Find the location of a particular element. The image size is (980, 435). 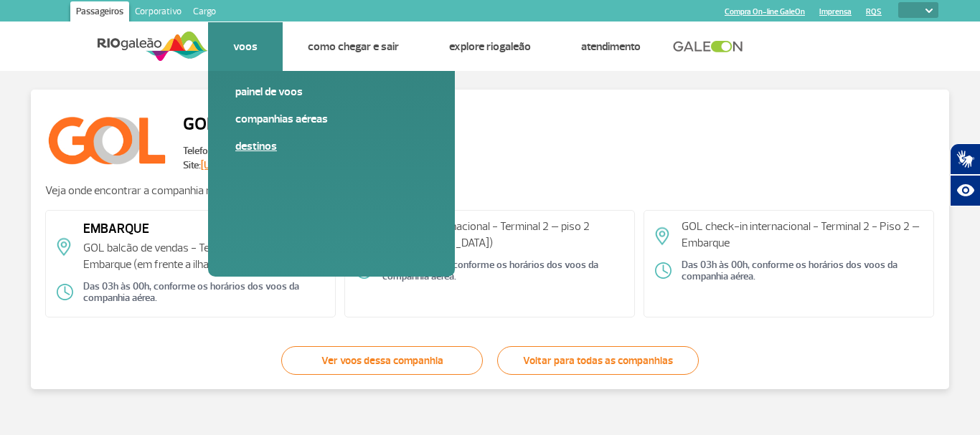

h2: GOL is located at coordinates (246, 124).